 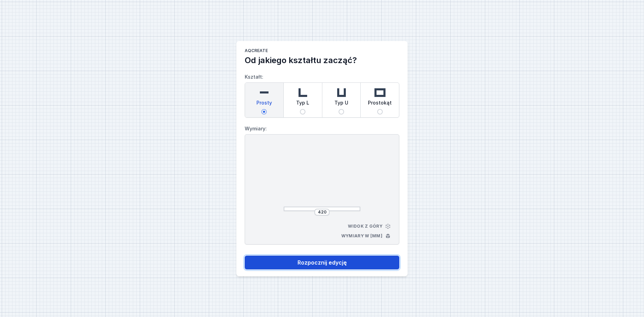 What do you see at coordinates (380, 93) in the screenshot?
I see `img: rectangle.svg` at bounding box center [380, 93].